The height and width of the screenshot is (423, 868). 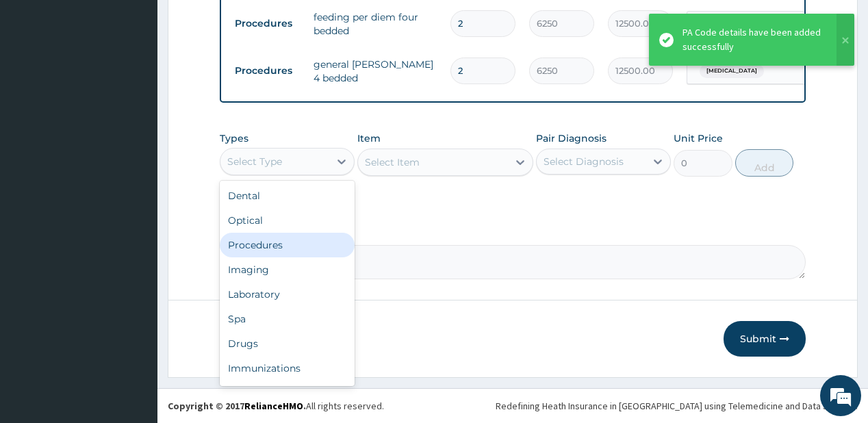 What do you see at coordinates (134, 303) in the screenshot?
I see `textarea: Type your message and hit 'Enter'` at bounding box center [134, 303].